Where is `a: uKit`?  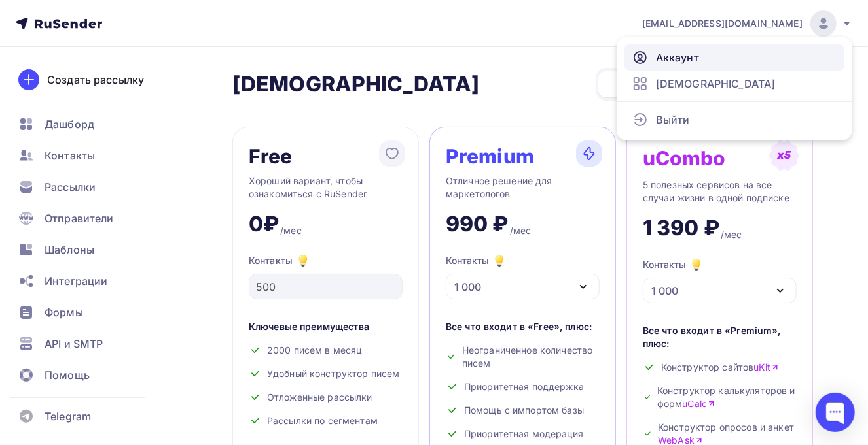
a: uKit is located at coordinates (766, 368).